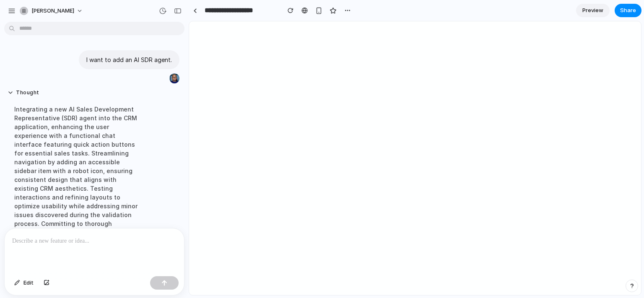  I want to click on span: Share, so click(628, 11).